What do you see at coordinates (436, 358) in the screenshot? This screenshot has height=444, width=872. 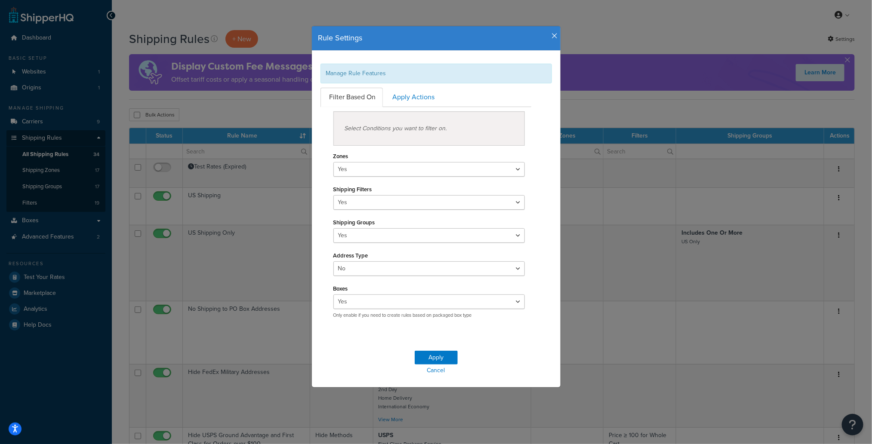 I see `button: Apply` at bounding box center [436, 358].